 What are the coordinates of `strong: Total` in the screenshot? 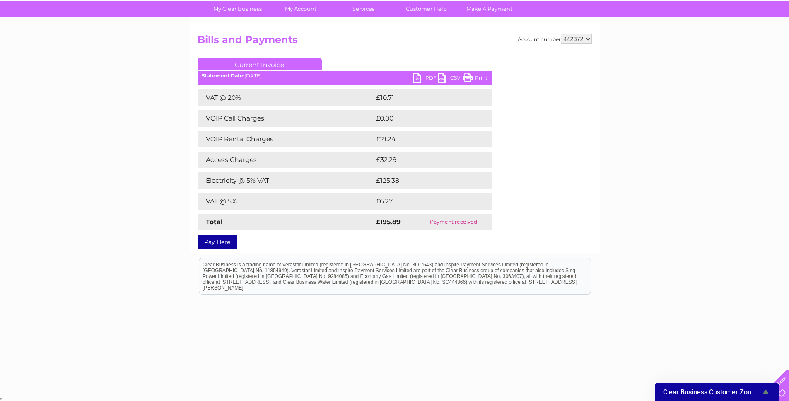 It's located at (214, 221).